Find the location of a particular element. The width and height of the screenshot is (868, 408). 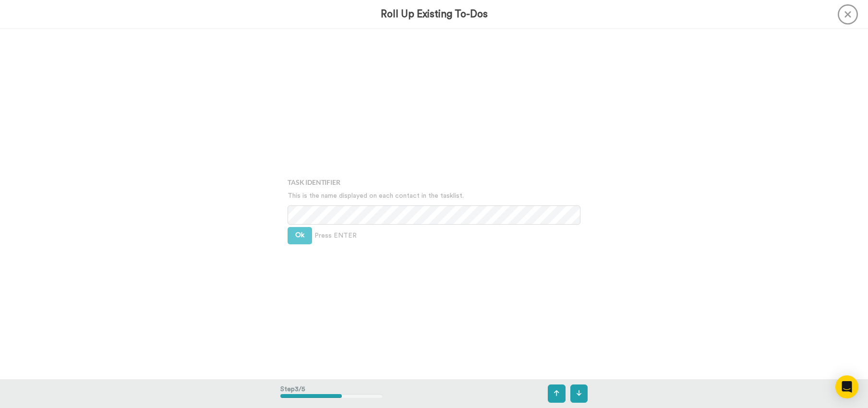

h4: Task Identifier is located at coordinates (434, 182).